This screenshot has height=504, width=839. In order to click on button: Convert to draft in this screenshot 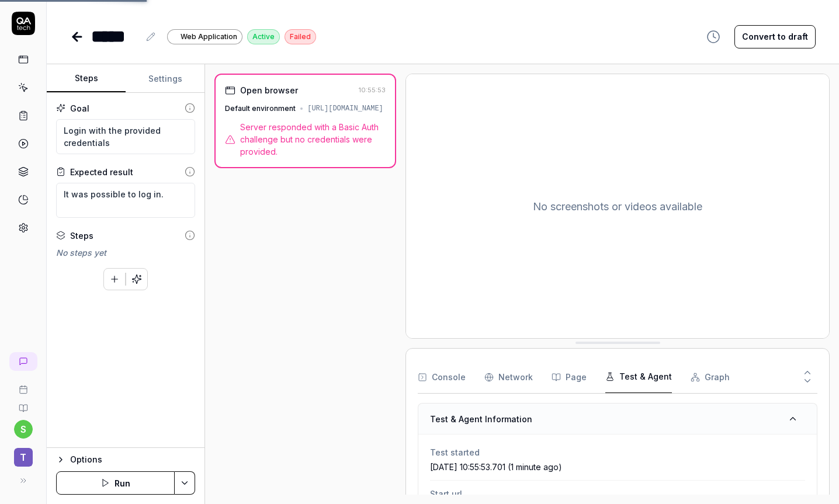, I will do `click(775, 37)`.